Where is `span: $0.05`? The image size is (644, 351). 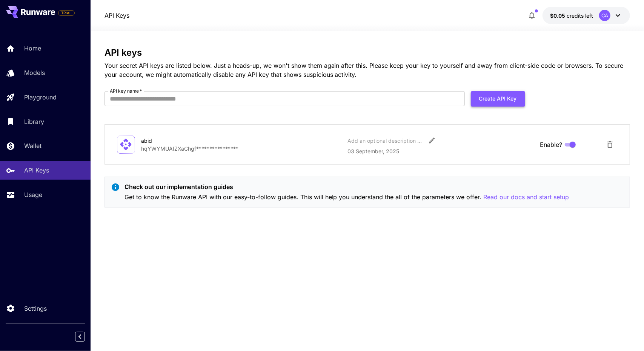
span: $0.05 is located at coordinates (558, 15).